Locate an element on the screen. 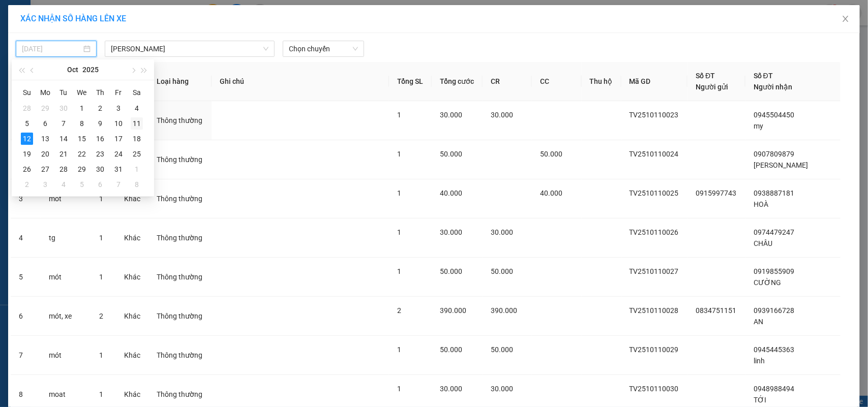 The height and width of the screenshot is (407, 868). span: XÁC NHẬN SỐ HÀNG LÊN XE is located at coordinates (73, 19).